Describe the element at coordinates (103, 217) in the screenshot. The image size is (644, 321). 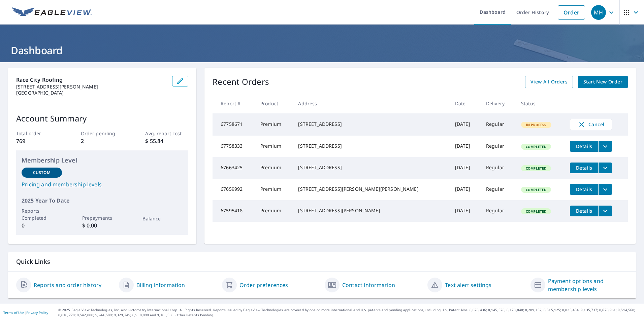
I see `p: Prepayments` at that location.